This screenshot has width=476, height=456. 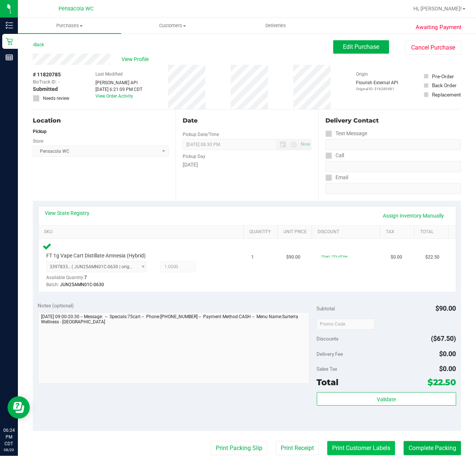 I want to click on div: Flourish External API, so click(x=377, y=85).